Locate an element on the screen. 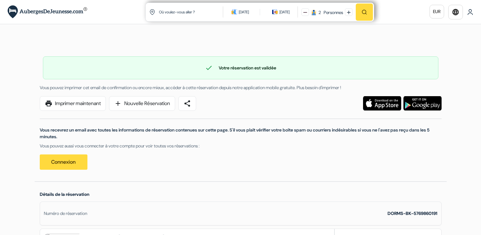  i: language is located at coordinates (455, 12).